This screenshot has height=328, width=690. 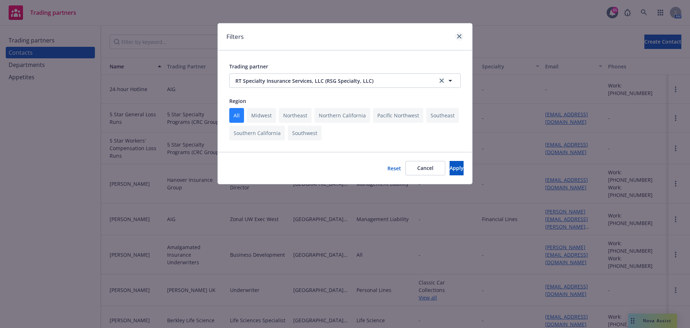 I want to click on span: Trading partner, so click(x=249, y=66).